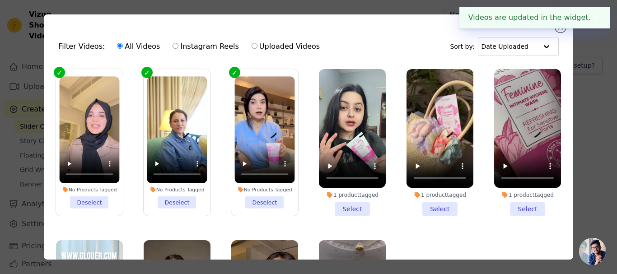 The width and height of the screenshot is (617, 274). I want to click on a: Open chat, so click(593, 252).